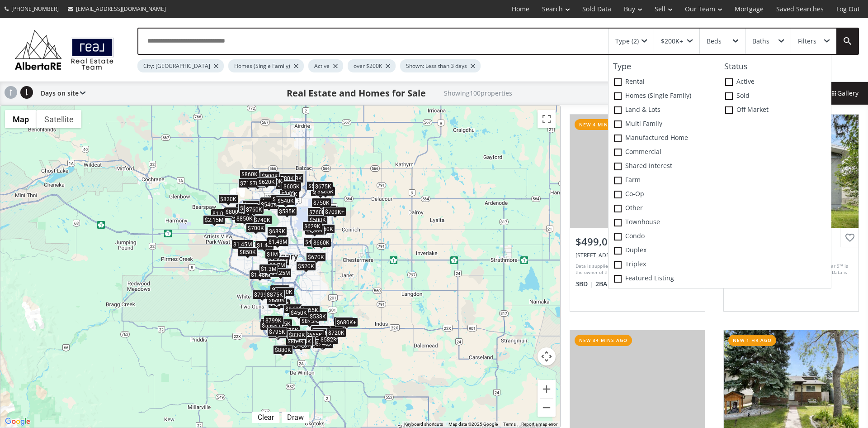 Image resolution: width=868 pixels, height=428 pixels. What do you see at coordinates (478, 93) in the screenshot?
I see `h2: Showing 100 properties` at bounding box center [478, 93].